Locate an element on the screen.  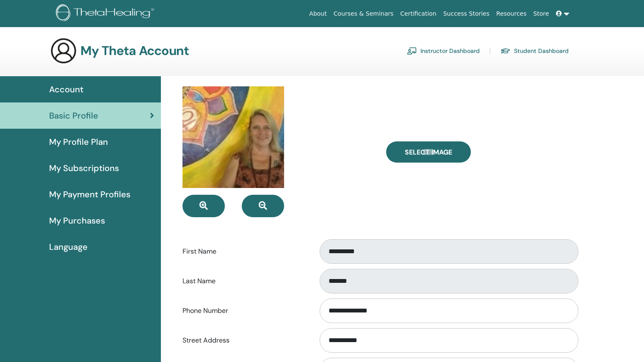
img: logo.png is located at coordinates (106, 14).